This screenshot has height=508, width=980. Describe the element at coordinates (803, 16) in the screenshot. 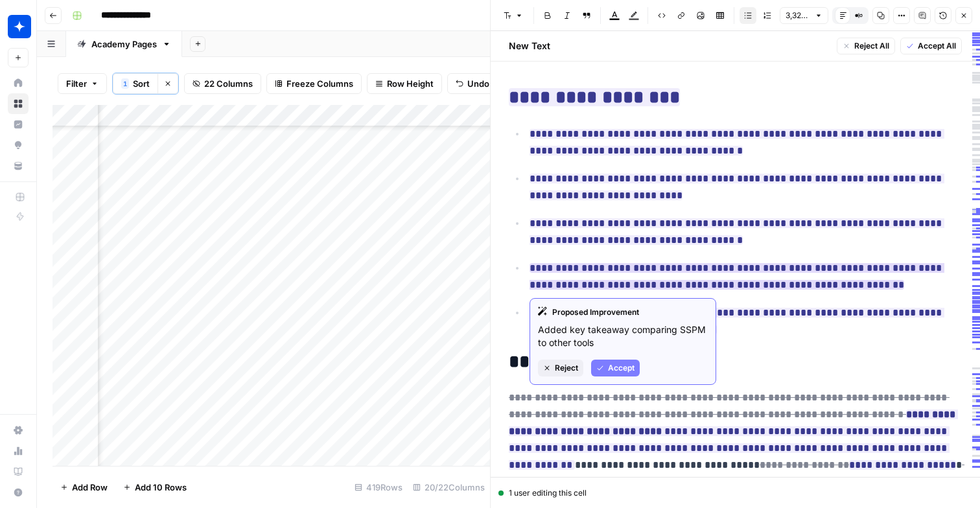

I see `button: 3,328 words` at that location.